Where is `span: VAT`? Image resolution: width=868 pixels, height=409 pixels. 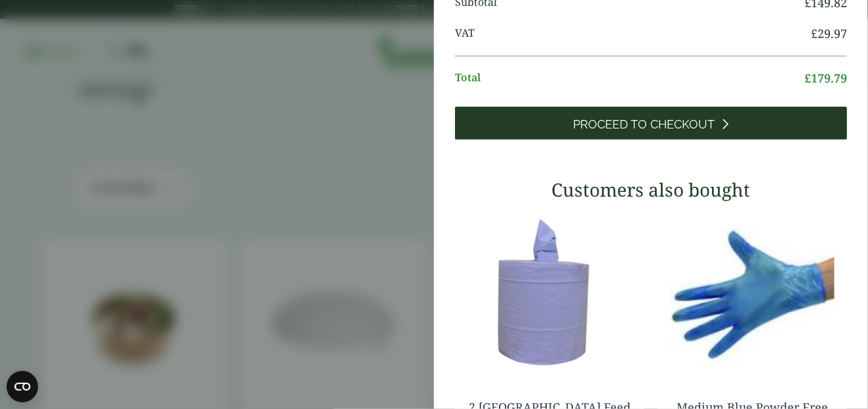 span: VAT is located at coordinates (633, 33).